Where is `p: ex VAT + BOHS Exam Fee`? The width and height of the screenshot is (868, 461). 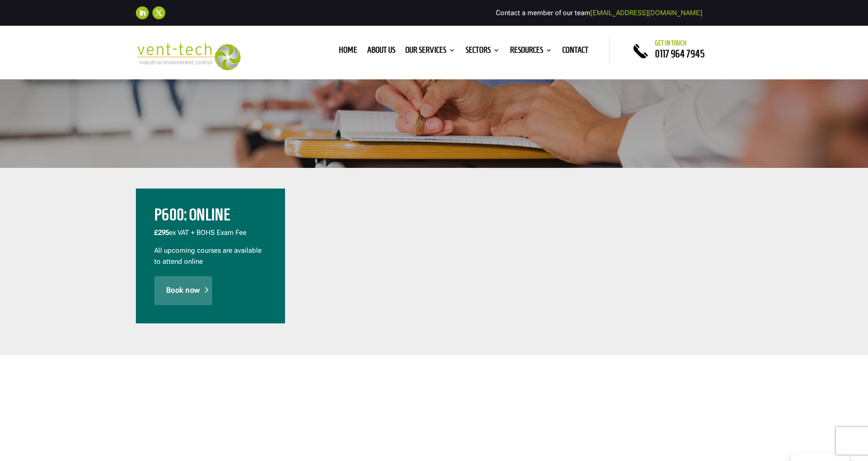
p: ex VAT + BOHS Exam Fee is located at coordinates (210, 237).